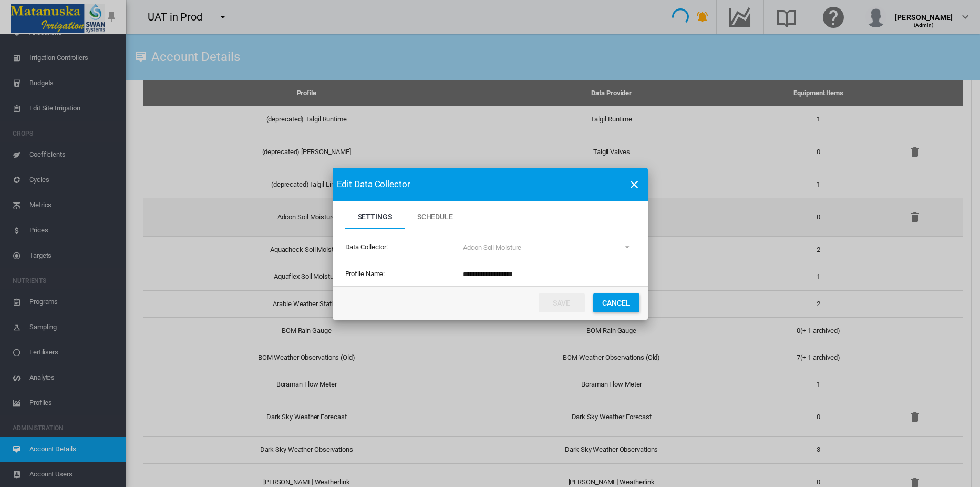  Describe the element at coordinates (403, 247) in the screenshot. I see `label: Data Collector:` at that location.